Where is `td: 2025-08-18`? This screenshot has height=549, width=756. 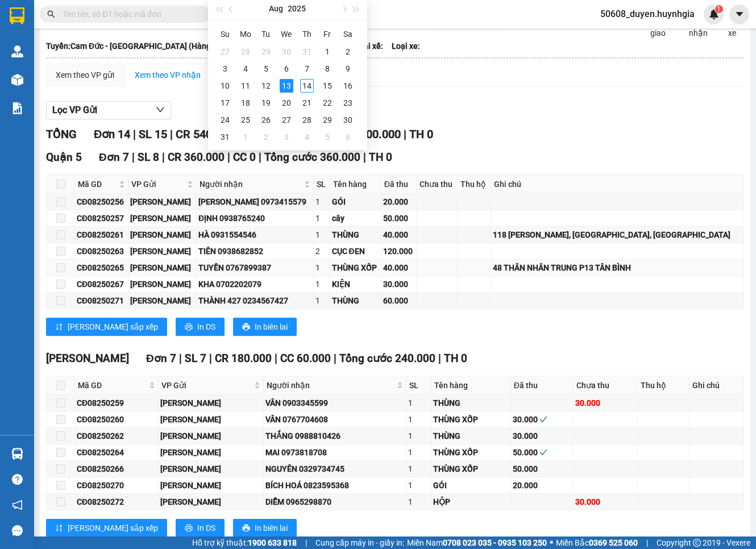 td: 2025-08-18 is located at coordinates (245, 103).